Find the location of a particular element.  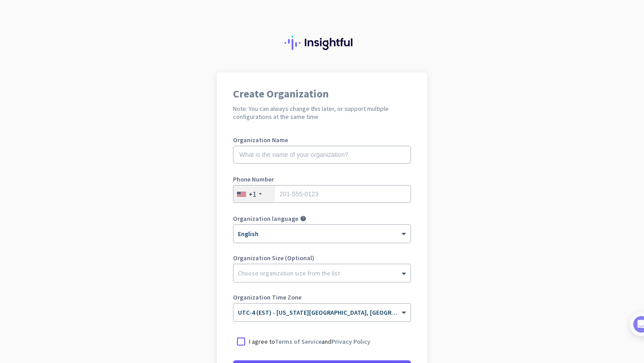

h2: Note: You can always change this later, or support multiple configurations at the same time is located at coordinates (322, 113).